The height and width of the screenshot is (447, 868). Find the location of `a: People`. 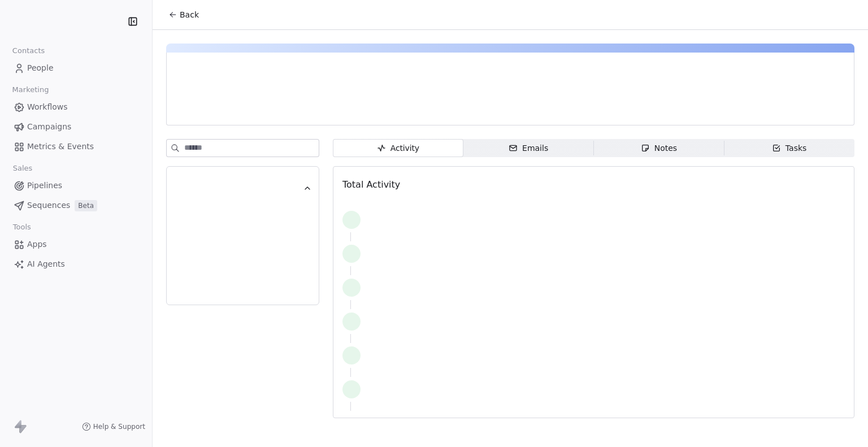

a: People is located at coordinates (75, 68).